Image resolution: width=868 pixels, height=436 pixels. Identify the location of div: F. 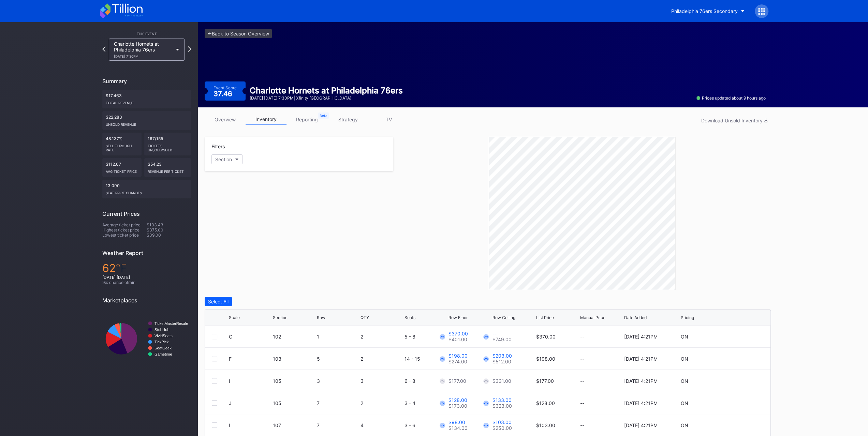
(230, 359).